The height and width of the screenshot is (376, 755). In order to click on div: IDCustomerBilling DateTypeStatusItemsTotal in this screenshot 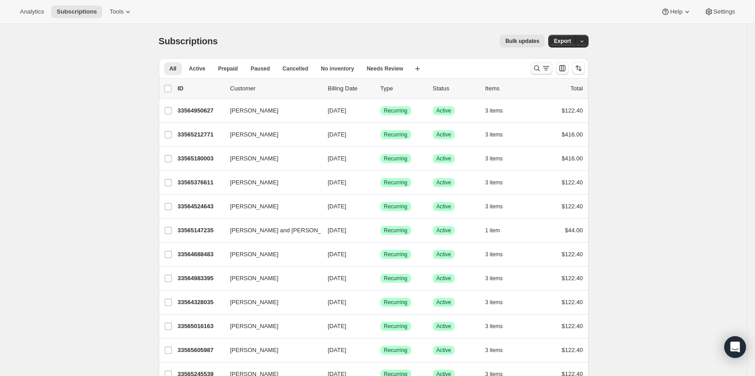, I will do `click(381, 89)`.